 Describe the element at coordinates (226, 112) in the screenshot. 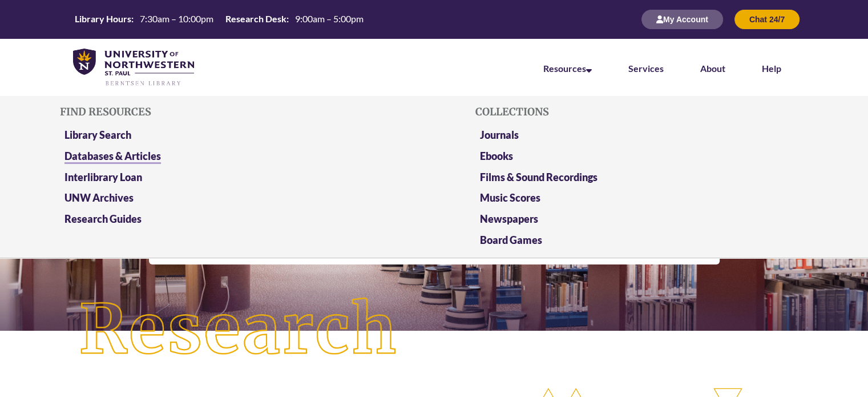

I see `h5: Find Resources` at that location.